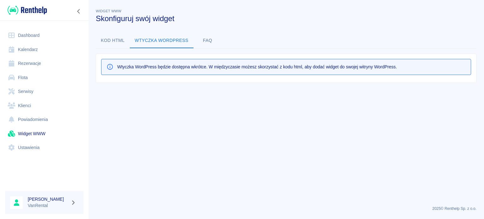 This screenshot has width=484, height=219. Describe the element at coordinates (44, 120) in the screenshot. I see `a: Powiadomienia` at that location.